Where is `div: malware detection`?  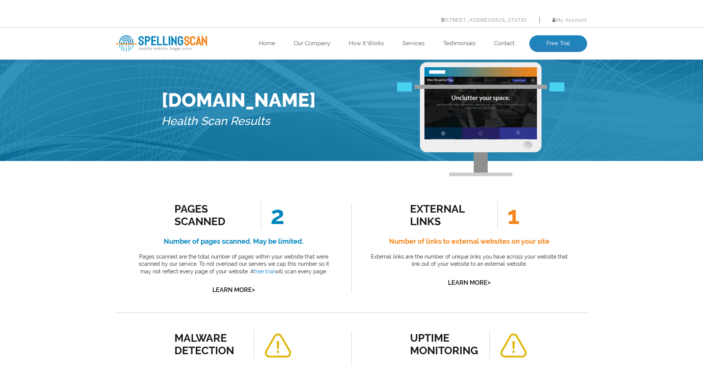
div: malware detection is located at coordinates (209, 345).